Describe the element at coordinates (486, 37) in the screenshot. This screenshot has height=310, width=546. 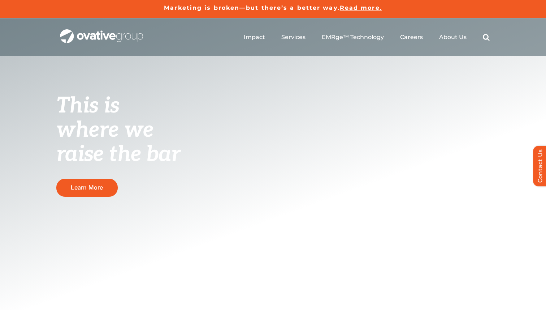
I see `a: Search` at that location.